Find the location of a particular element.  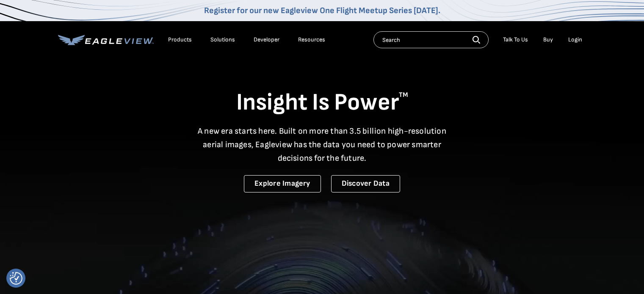

div: Login is located at coordinates (575, 40).